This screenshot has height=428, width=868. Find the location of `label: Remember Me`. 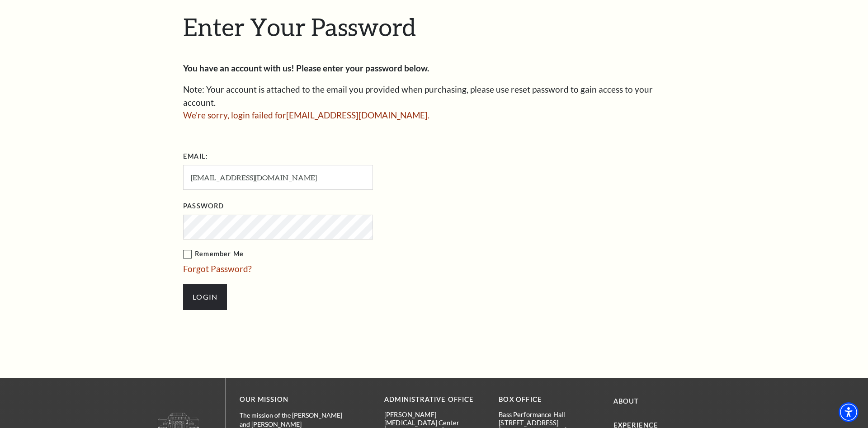

label: Remember Me is located at coordinates (323, 254).